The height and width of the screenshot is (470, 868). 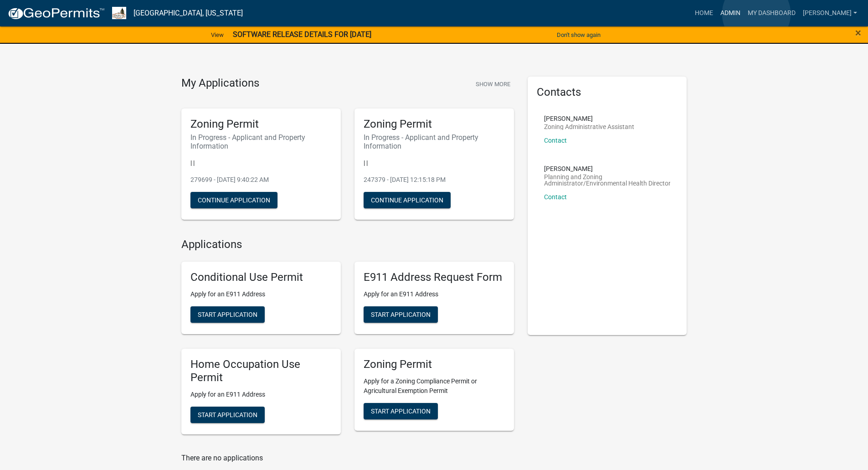 I want to click on h4: Applications, so click(x=347, y=245).